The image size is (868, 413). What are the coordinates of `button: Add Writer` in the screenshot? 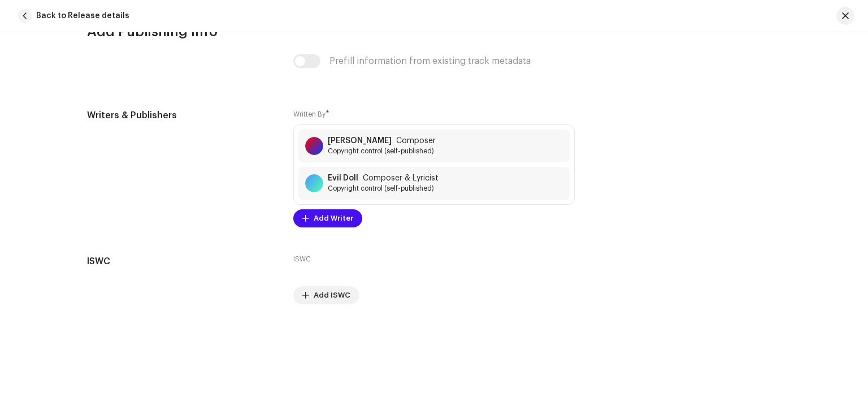 It's located at (328, 218).